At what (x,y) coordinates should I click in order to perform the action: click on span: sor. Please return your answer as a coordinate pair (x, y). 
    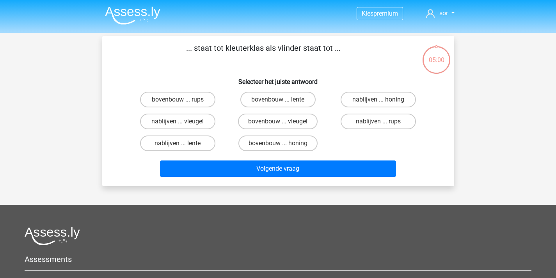
    Looking at the image, I should click on (443, 13).